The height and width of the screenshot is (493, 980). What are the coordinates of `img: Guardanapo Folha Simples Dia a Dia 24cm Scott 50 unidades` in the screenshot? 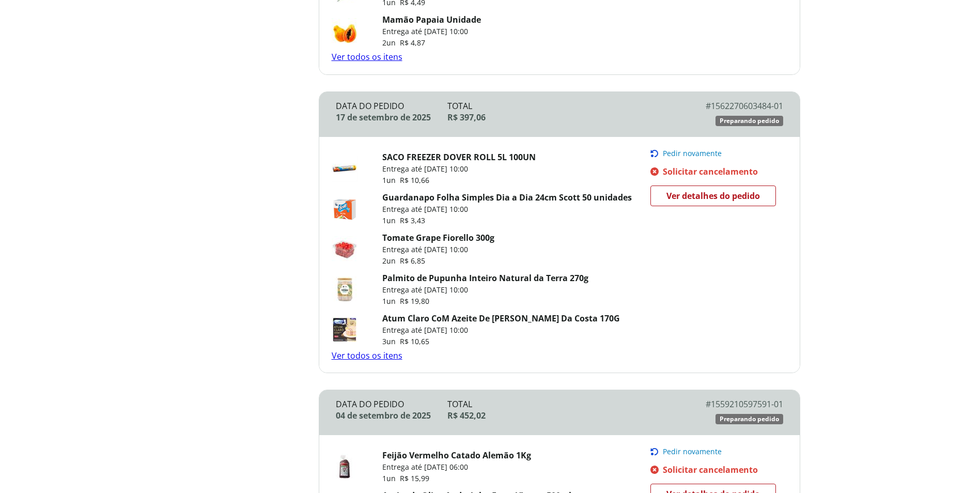 It's located at (344, 209).